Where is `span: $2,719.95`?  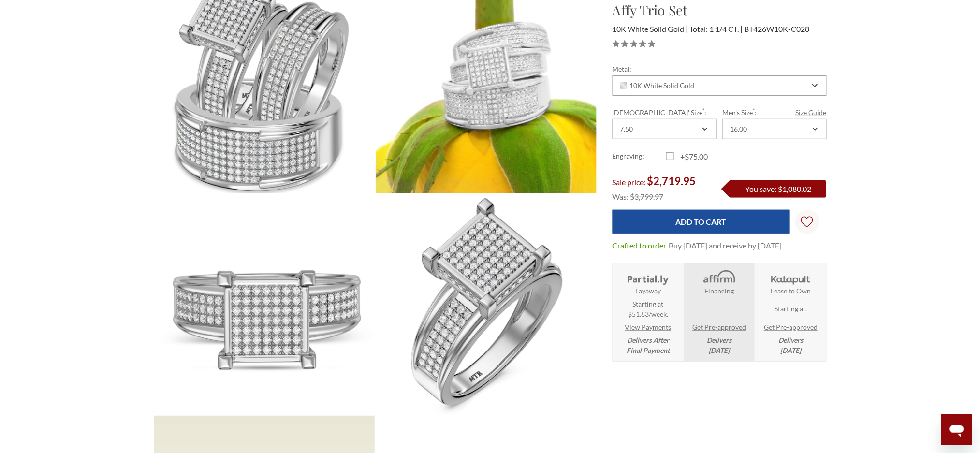 span: $2,719.95 is located at coordinates (671, 181).